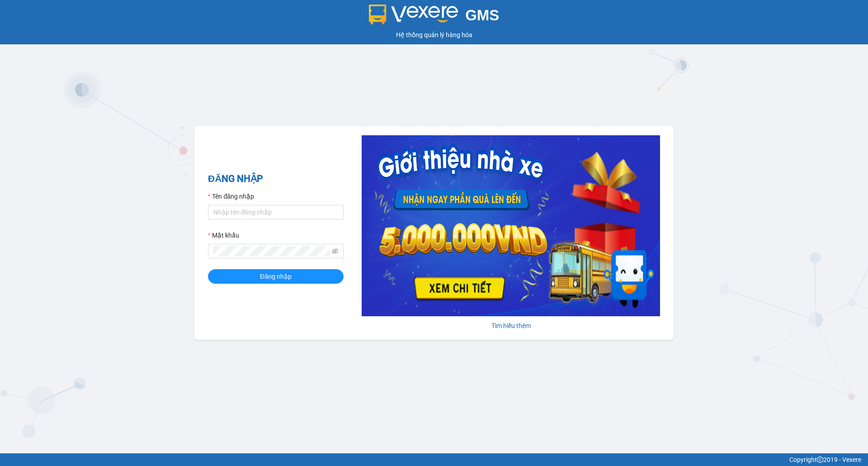 This screenshot has width=868, height=466. I want to click on a: GMS, so click(434, 17).